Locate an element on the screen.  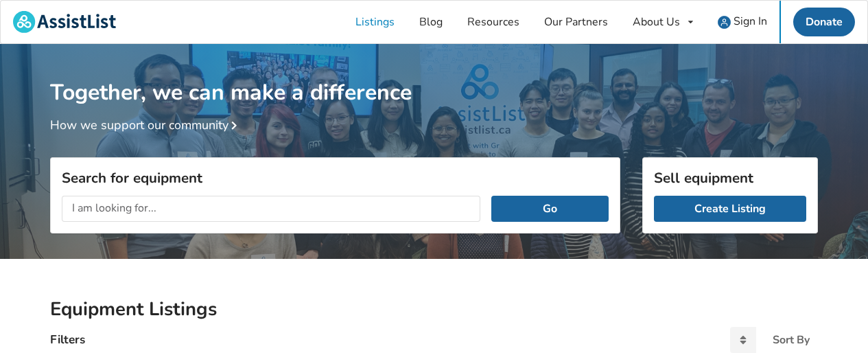
a: How we support our community is located at coordinates (146, 125).